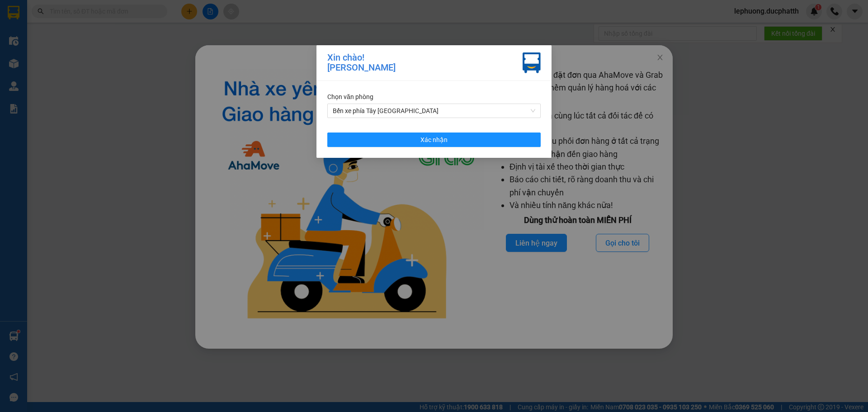 The height and width of the screenshot is (412, 868). Describe the element at coordinates (532, 63) in the screenshot. I see `img: vxr-icon` at that location.